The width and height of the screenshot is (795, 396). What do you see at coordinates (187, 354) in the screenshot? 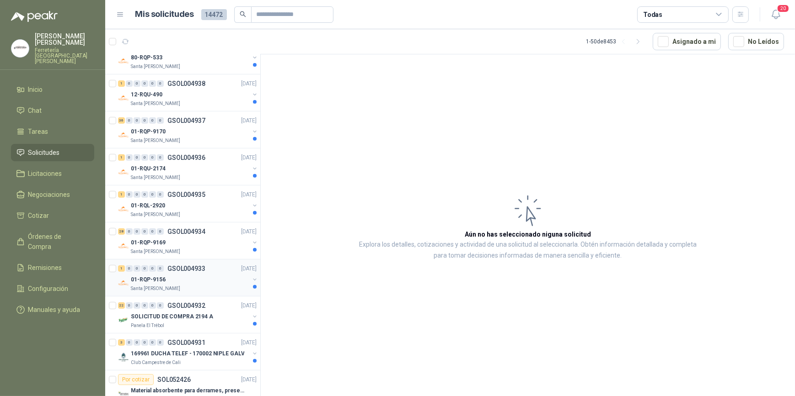
I see `p: 169961 DUCHA TELEF - 170002 NIPLE GALV` at bounding box center [187, 354].